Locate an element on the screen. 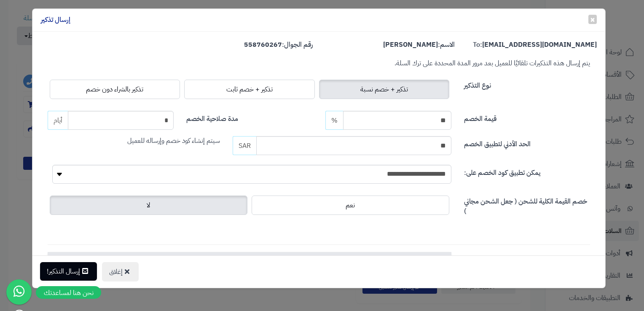 This screenshot has height=311, width=644. button: إغلاق is located at coordinates (120, 272).